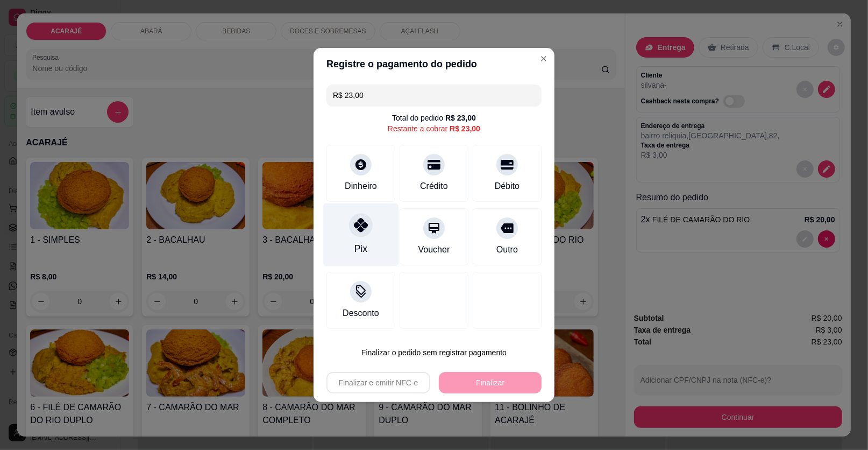 This screenshot has height=450, width=868. What do you see at coordinates (434, 118) in the screenshot?
I see `div: Total do pedido` at bounding box center [434, 118].